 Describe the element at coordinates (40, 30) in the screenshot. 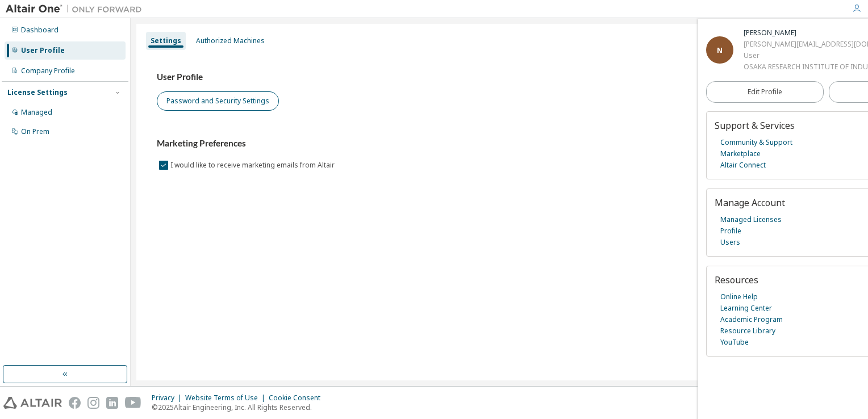

I see `div: Dashboard` at that location.